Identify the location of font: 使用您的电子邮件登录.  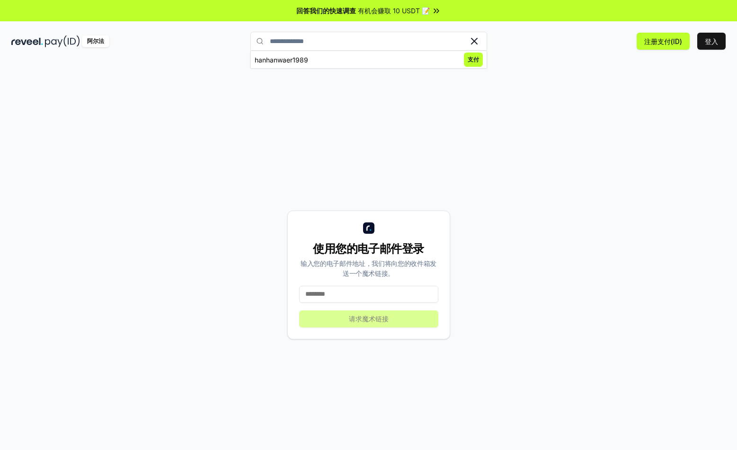
(368, 248).